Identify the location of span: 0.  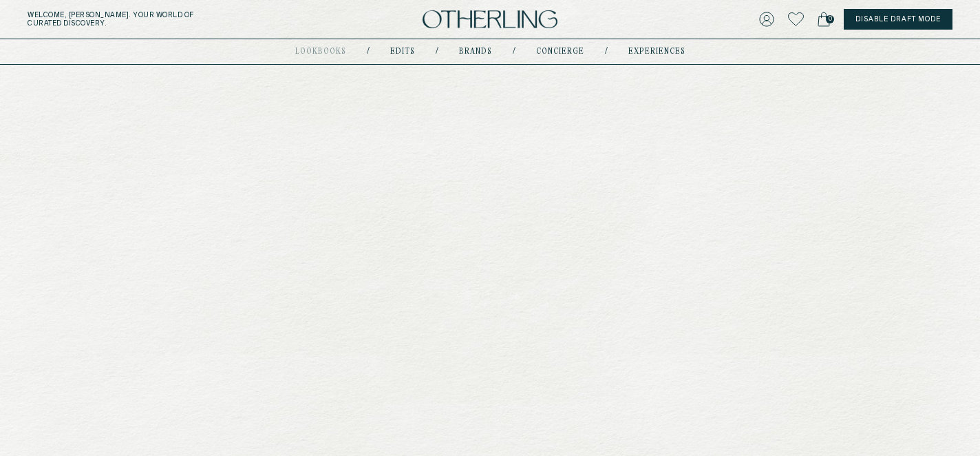
(830, 19).